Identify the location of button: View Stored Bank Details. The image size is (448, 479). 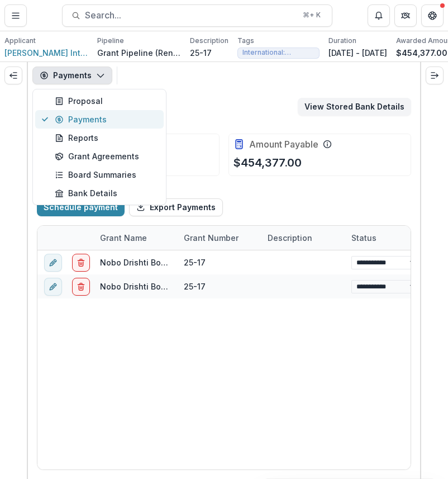
(354, 107).